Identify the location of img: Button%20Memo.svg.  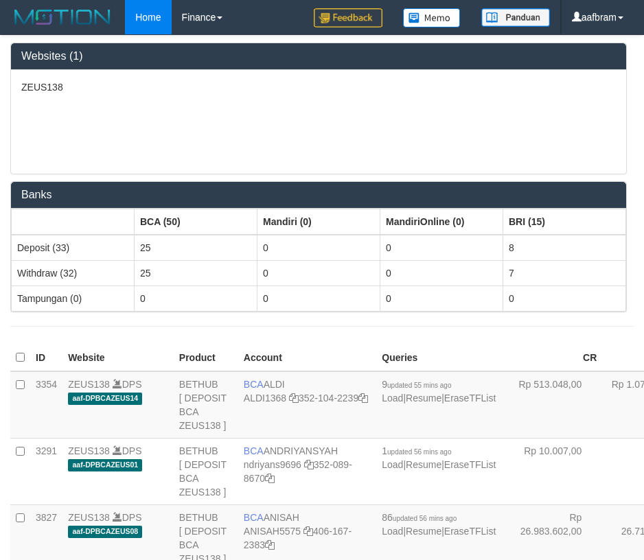
(432, 18).